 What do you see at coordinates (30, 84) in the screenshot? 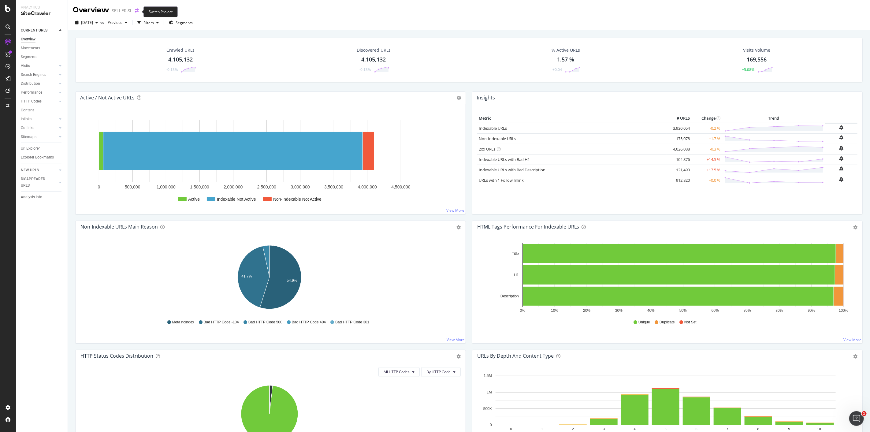
I see `div: Distribution` at bounding box center [30, 84].